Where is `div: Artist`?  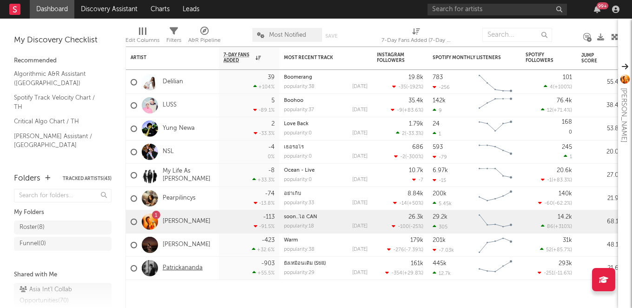
div: Artist is located at coordinates (165, 58).